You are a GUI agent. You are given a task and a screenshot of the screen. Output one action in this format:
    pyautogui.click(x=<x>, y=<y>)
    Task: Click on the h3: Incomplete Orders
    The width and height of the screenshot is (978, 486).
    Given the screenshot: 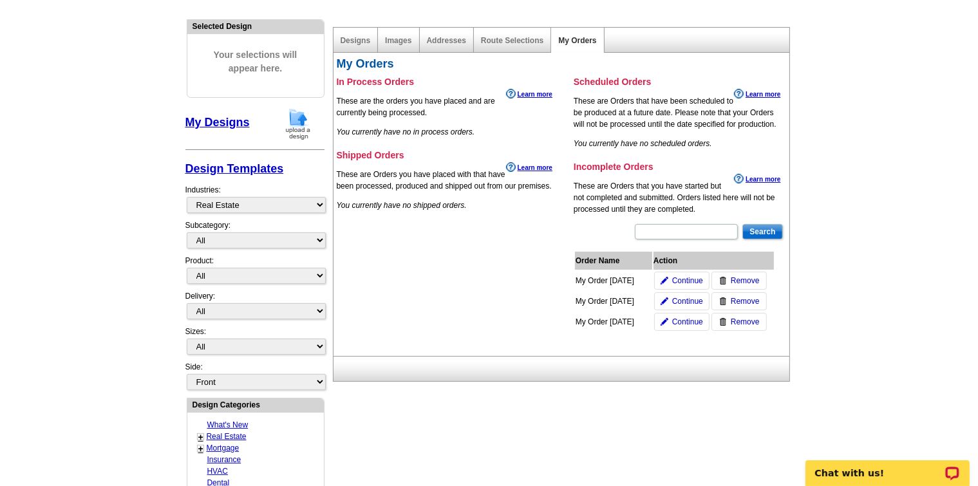 What is the action you would take?
    pyautogui.click(x=679, y=167)
    